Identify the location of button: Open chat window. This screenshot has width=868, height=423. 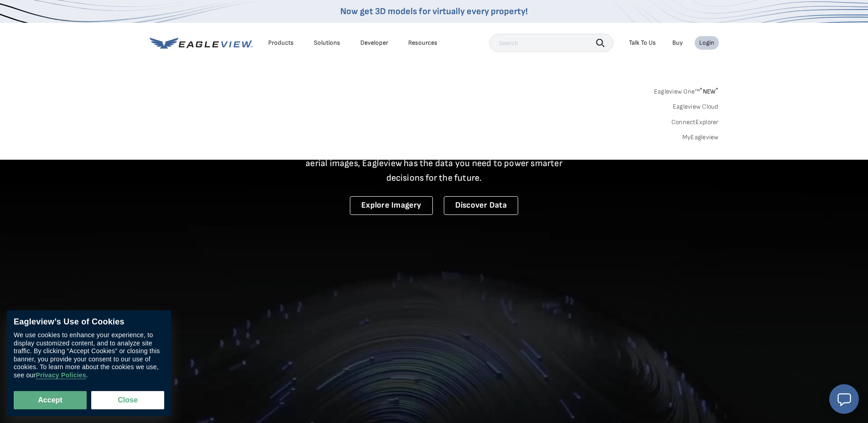
(844, 398).